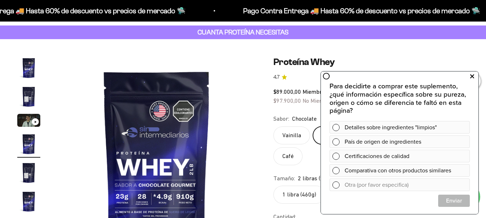  I want to click on span: $97.900,00, so click(287, 101).